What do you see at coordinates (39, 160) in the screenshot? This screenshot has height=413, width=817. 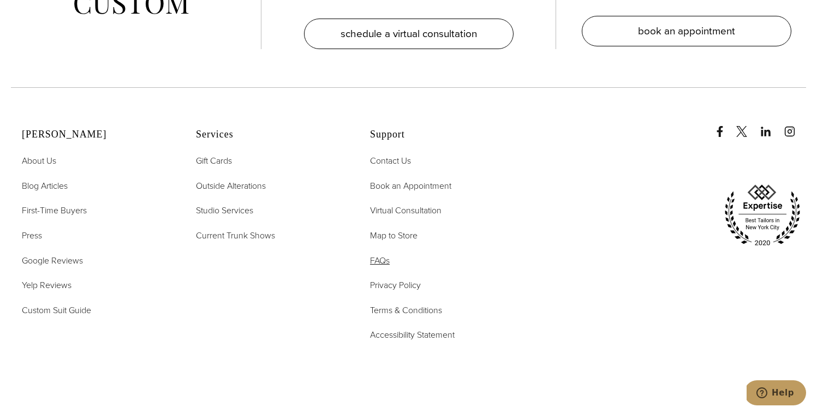 I see `span: About Us` at bounding box center [39, 160].